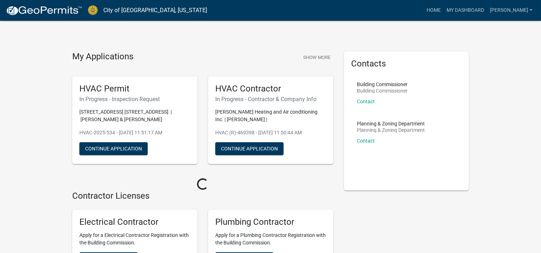 The image size is (541, 253). I want to click on a: Home, so click(434, 10).